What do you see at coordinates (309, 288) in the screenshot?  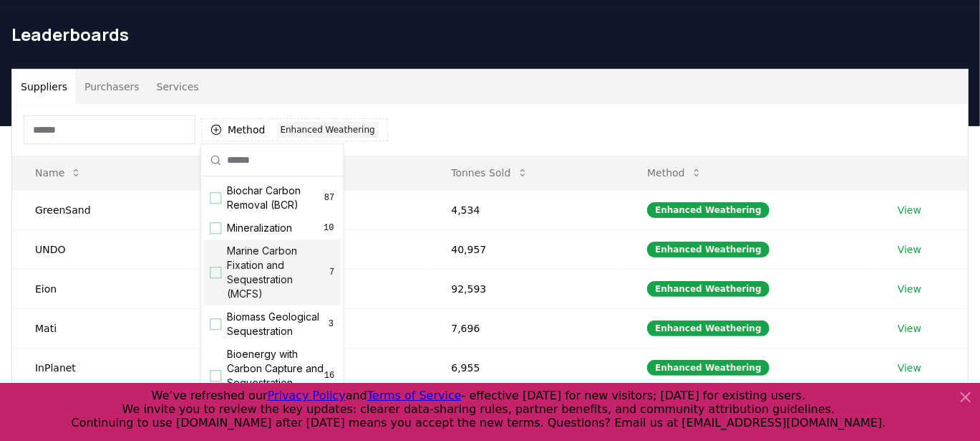 I see `td: 894` at bounding box center [309, 288].